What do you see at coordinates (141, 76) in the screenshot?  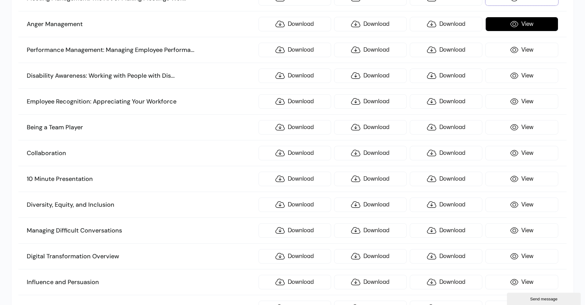 I see `h3: Disability Awareness: Working with People with Dis` at bounding box center [141, 76].